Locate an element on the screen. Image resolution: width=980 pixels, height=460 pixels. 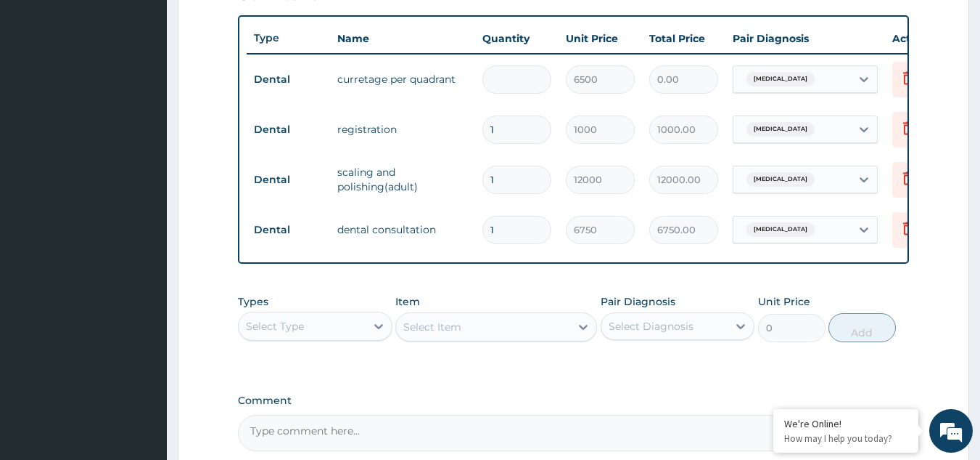
td: dental consultation is located at coordinates (402, 230).